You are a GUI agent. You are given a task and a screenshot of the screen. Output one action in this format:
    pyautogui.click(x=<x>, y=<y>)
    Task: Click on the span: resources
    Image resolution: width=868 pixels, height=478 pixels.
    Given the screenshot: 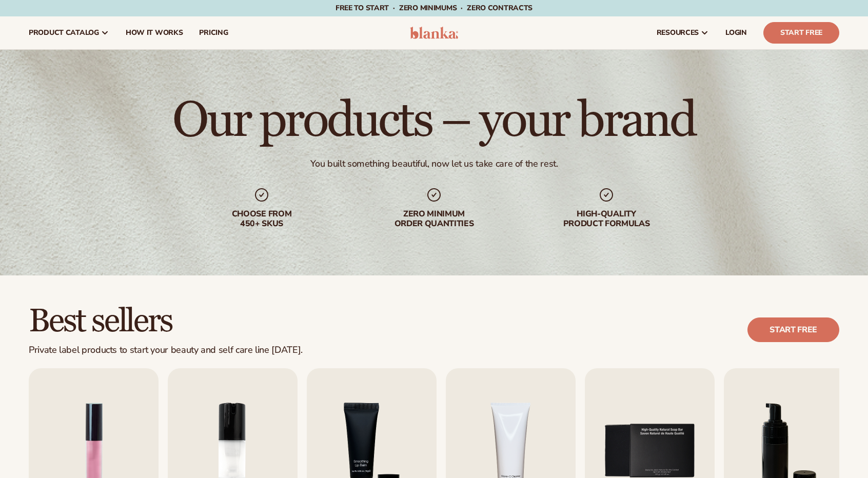 What is the action you would take?
    pyautogui.click(x=678, y=33)
    